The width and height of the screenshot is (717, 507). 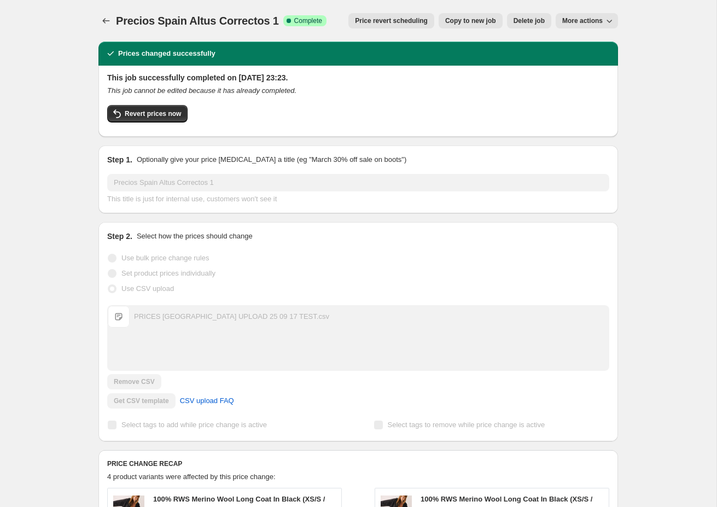 What do you see at coordinates (120, 160) in the screenshot?
I see `h2: Step 1.` at bounding box center [120, 160].